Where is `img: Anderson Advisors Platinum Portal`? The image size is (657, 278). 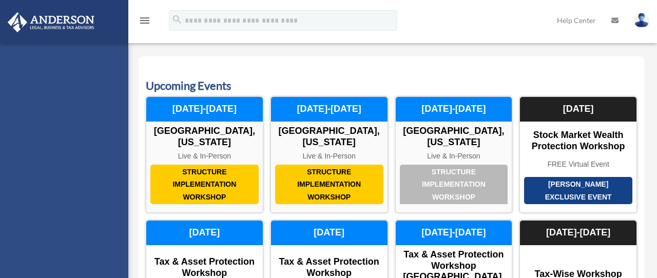
img: Anderson Advisors Platinum Portal is located at coordinates (51, 22).